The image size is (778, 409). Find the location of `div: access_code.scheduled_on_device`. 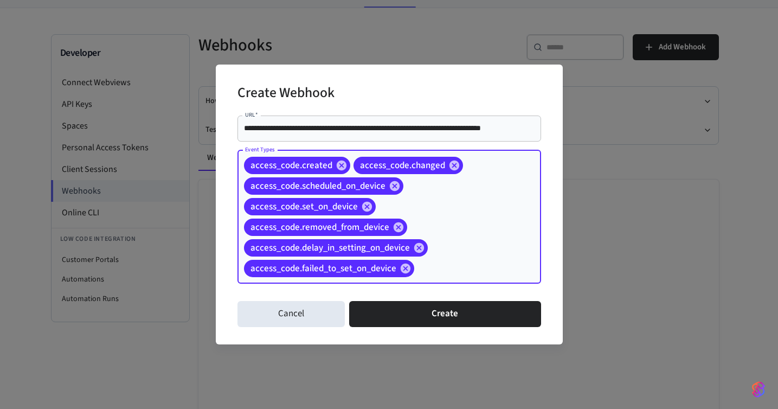

div: access_code.scheduled_on_device is located at coordinates (324, 186).